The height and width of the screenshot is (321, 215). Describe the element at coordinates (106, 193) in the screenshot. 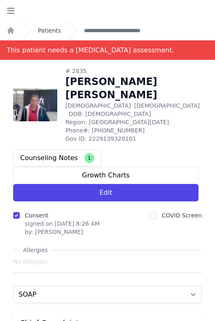

I see `a: Edit` at that location.